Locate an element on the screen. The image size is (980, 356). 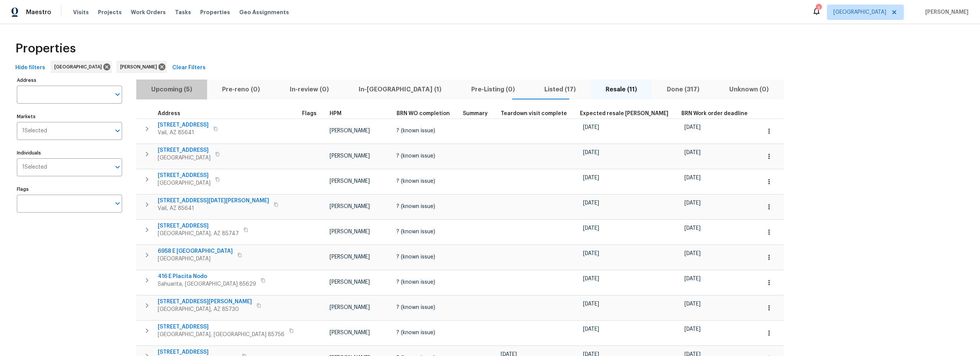
span: Done (317) is located at coordinates (683, 89).